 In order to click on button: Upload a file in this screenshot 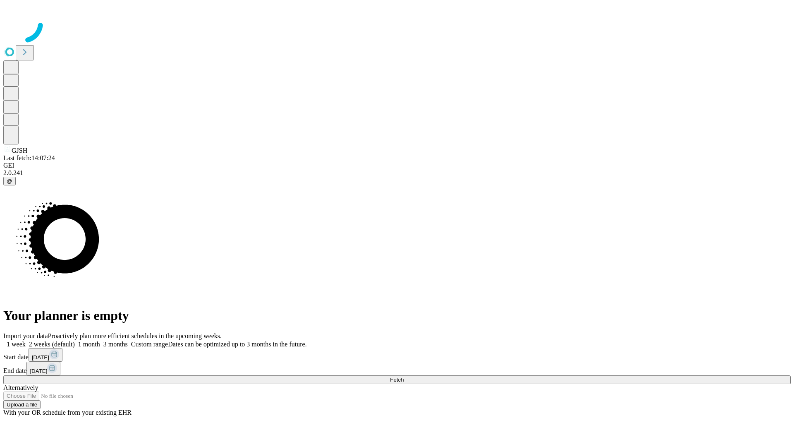, I will do `click(22, 404)`.